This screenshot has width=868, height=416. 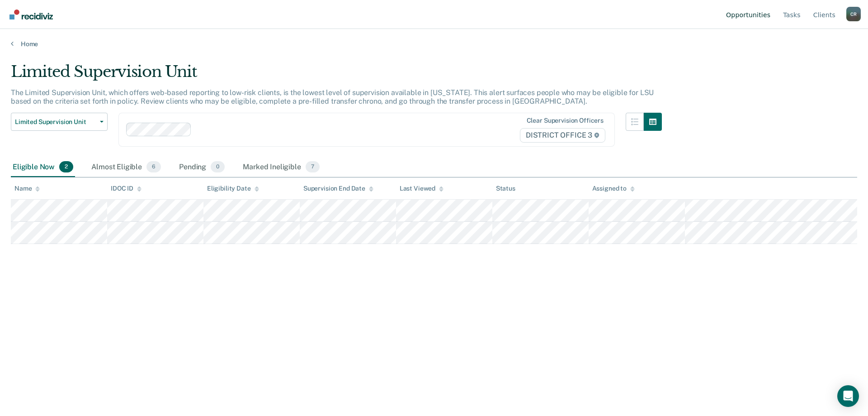 What do you see at coordinates (848, 396) in the screenshot?
I see `div: Open Intercom Messenger` at bounding box center [848, 396].